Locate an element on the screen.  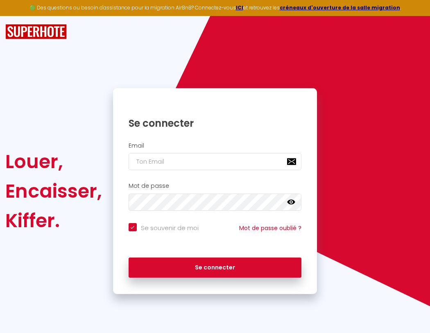
div: Louer, is located at coordinates (54, 161).